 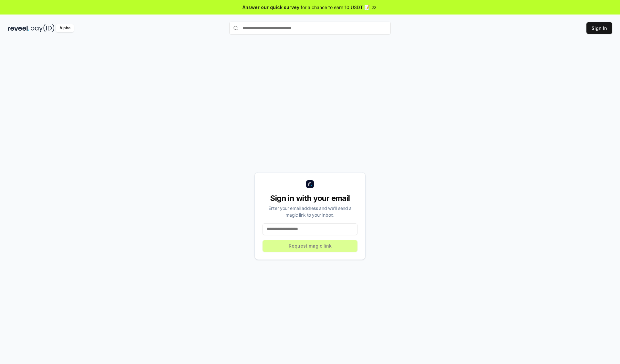 What do you see at coordinates (599, 28) in the screenshot?
I see `button: Sign In` at bounding box center [599, 28].